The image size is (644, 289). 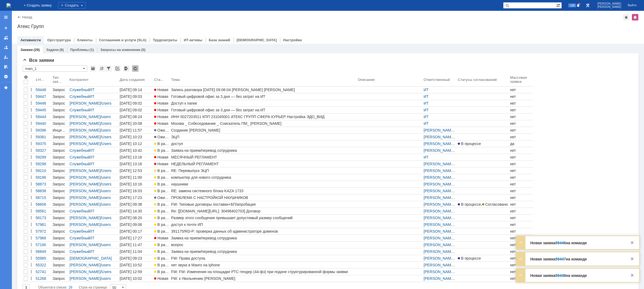 I want to click on a: В работе, so click(x=161, y=177).